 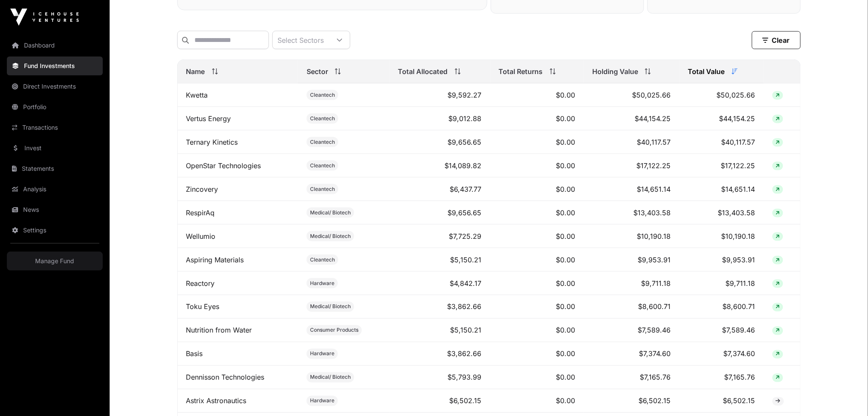 I want to click on a: Fund Investments, so click(x=55, y=66).